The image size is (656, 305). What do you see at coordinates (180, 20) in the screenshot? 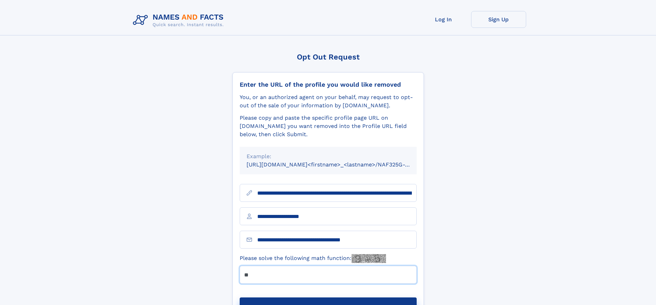
I see `img: Logo Names and Facts` at bounding box center [180, 20].